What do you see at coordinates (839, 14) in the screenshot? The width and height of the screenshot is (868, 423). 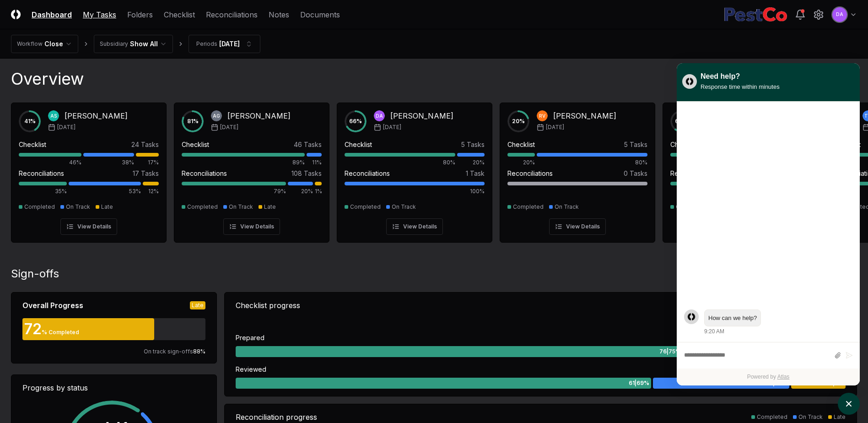 I see `button: DA` at bounding box center [839, 14].